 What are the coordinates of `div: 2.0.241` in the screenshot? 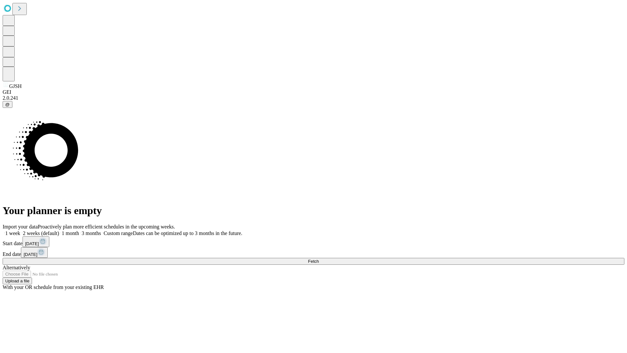 It's located at (314, 98).